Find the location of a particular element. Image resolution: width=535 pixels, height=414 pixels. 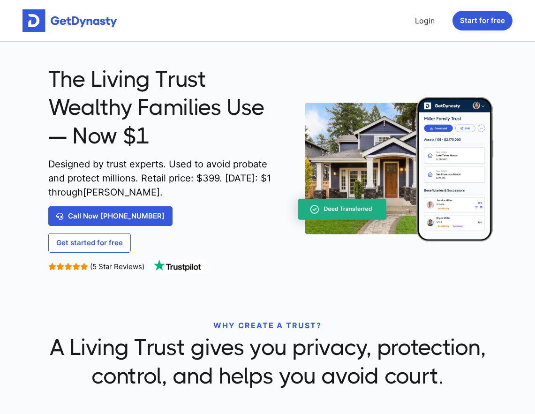

span: (5 Star Reviews) is located at coordinates (117, 267).